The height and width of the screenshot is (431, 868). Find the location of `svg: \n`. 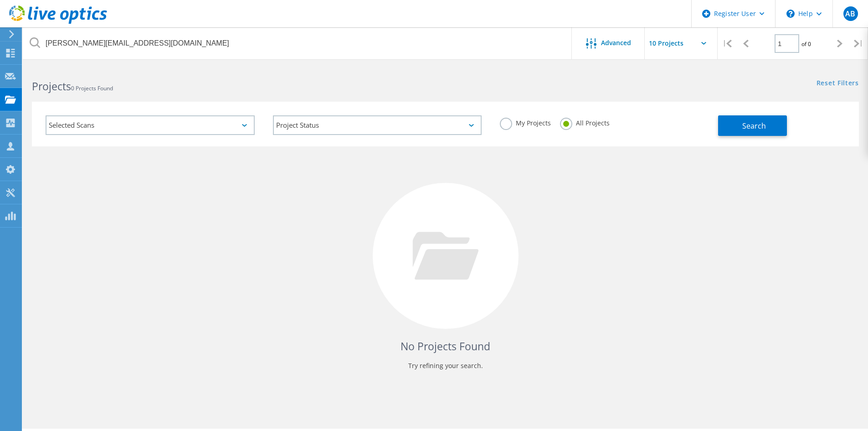

svg: \n is located at coordinates (791, 14).